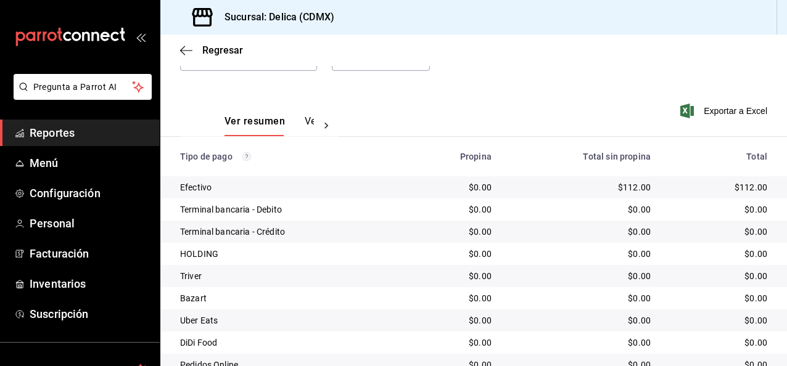  What do you see at coordinates (80, 96) in the screenshot?
I see `a: Pregunta a Parrot AI` at bounding box center [80, 96].